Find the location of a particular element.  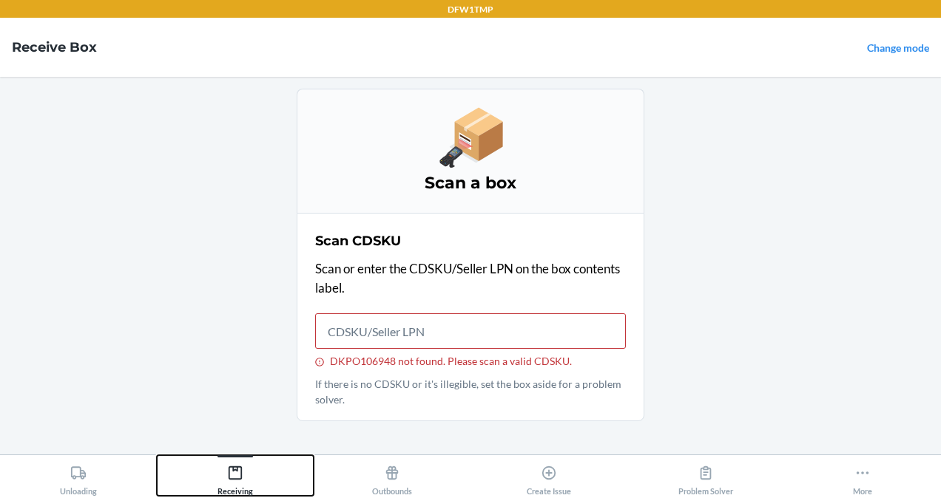

p: DFW1TMP is located at coordinates (470, 10).